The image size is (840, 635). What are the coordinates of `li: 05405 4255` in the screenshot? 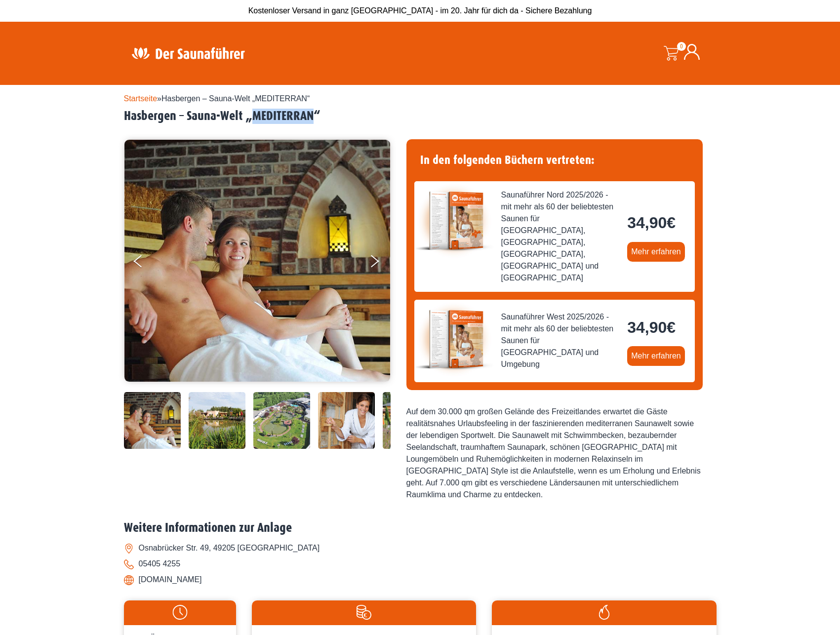 It's located at (420, 564).